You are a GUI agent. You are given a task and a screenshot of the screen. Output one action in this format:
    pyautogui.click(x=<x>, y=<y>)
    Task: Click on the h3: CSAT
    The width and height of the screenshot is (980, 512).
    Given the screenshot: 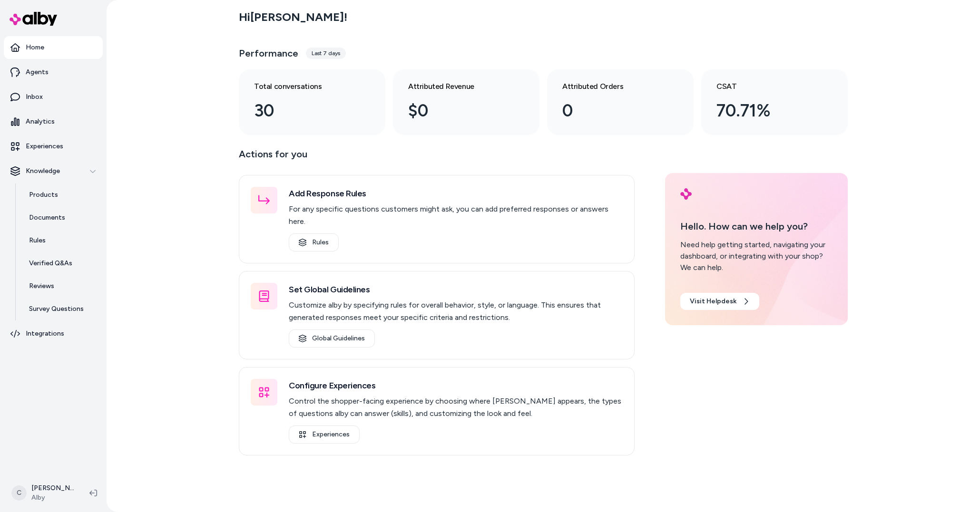 What is the action you would take?
    pyautogui.click(x=766, y=86)
    